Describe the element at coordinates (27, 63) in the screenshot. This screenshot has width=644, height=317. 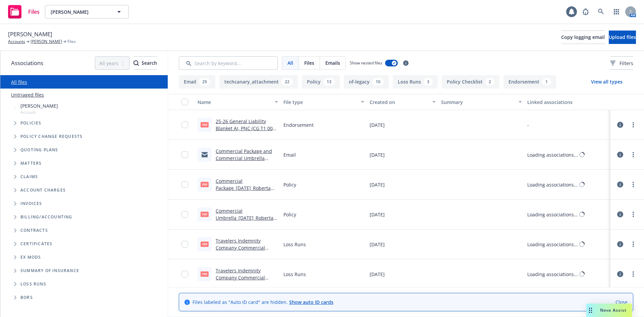
I see `span: Associations` at that location.